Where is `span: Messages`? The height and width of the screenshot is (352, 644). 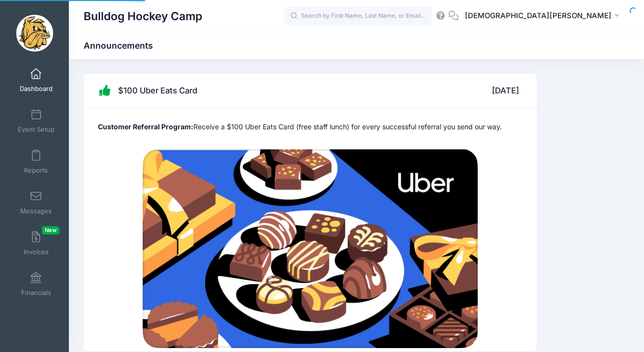
span: Messages is located at coordinates (36, 211).